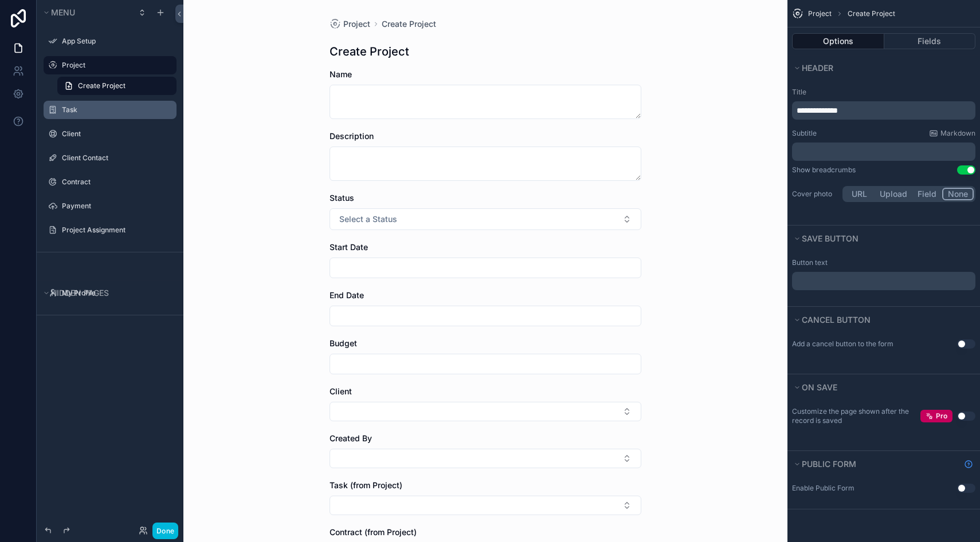  Describe the element at coordinates (838, 41) in the screenshot. I see `button: Options` at that location.